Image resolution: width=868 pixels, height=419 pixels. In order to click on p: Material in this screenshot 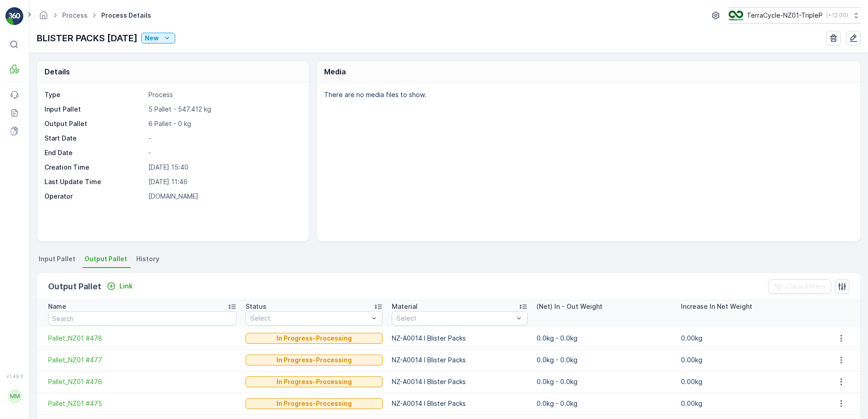, I will do `click(404, 307)`.